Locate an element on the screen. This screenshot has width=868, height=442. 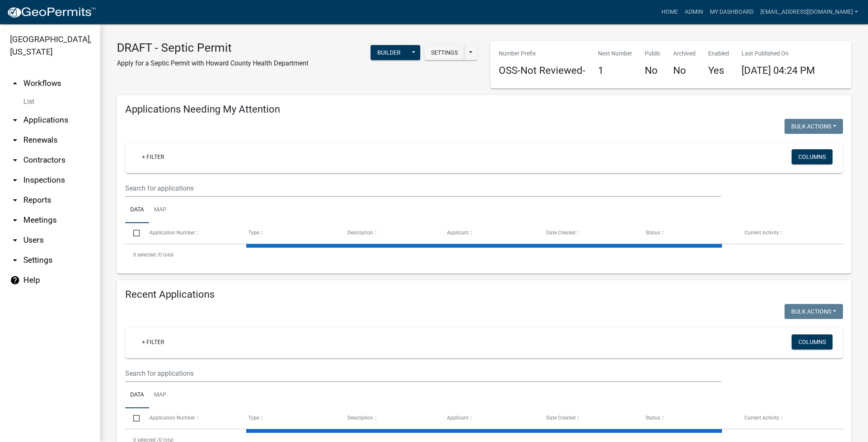
span: 0 selected / is located at coordinates (146, 255).